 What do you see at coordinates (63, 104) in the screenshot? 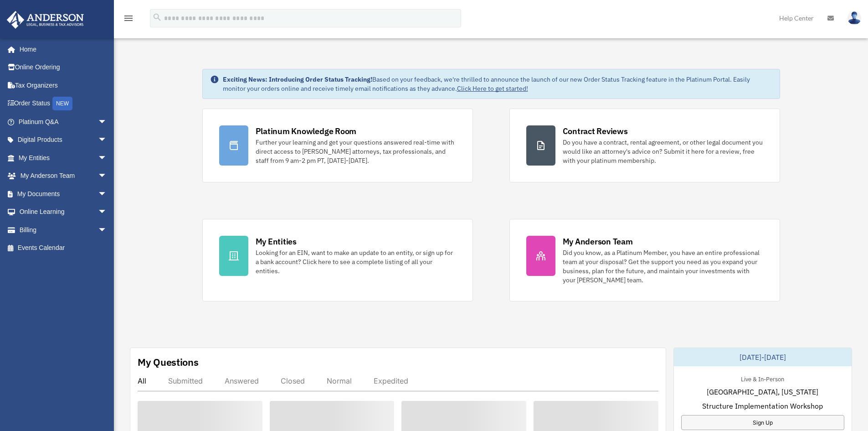
I see `a: Order StatusNEW` at bounding box center [63, 104].